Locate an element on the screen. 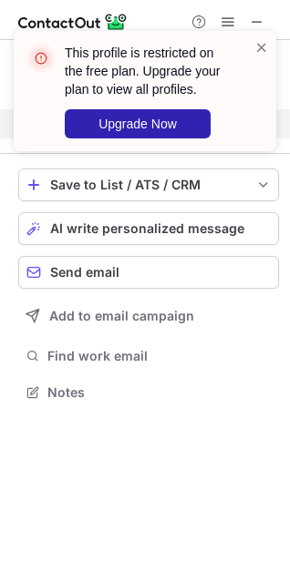 The width and height of the screenshot is (290, 581). img: ContactOut v5.3.10 is located at coordinates (73, 22).